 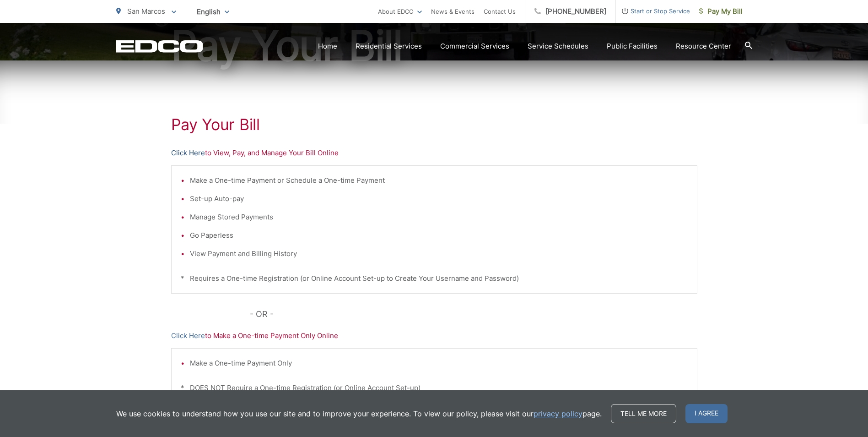 What do you see at coordinates (212, 12) in the screenshot?
I see `span: English` at bounding box center [212, 12].